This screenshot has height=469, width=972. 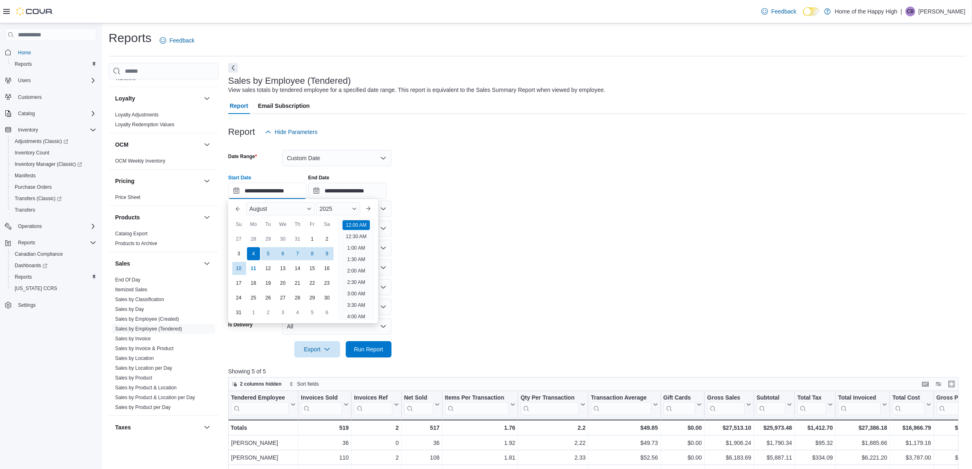 I want to click on a: Sales by Employee (Tendered), so click(x=149, y=329).